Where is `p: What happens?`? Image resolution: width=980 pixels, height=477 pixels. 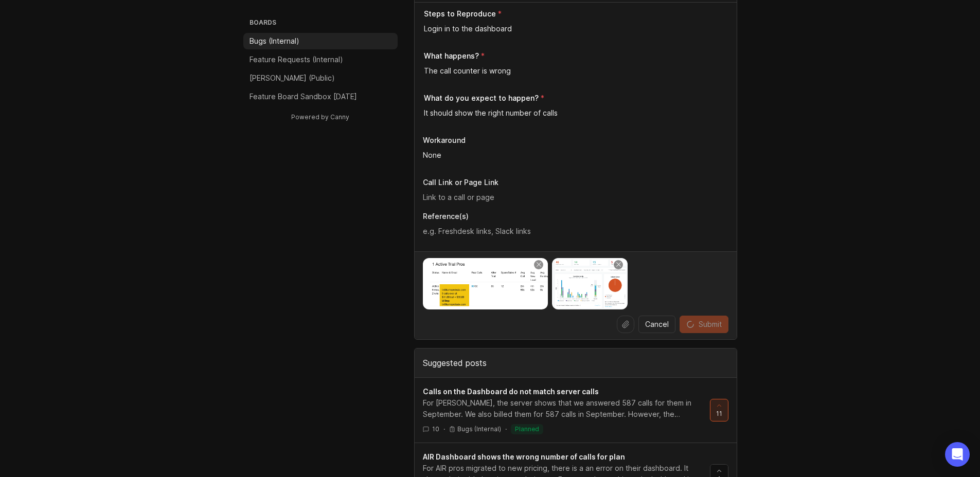
p: What happens? is located at coordinates (451, 56).